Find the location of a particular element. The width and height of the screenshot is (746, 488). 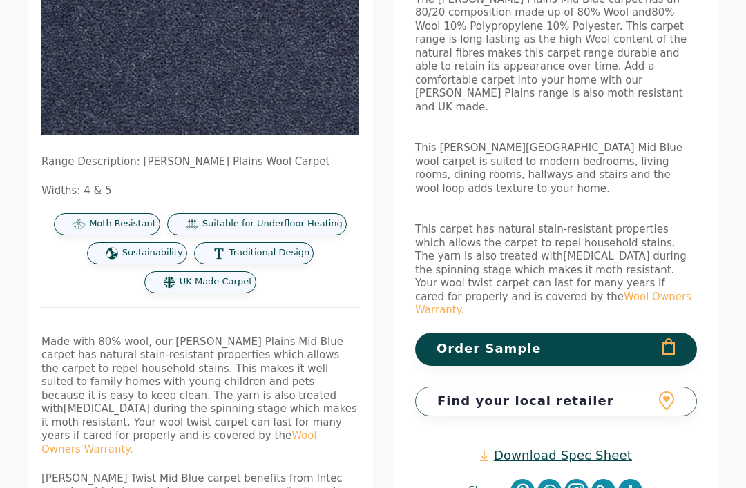

button: Order Sample is located at coordinates (556, 349).